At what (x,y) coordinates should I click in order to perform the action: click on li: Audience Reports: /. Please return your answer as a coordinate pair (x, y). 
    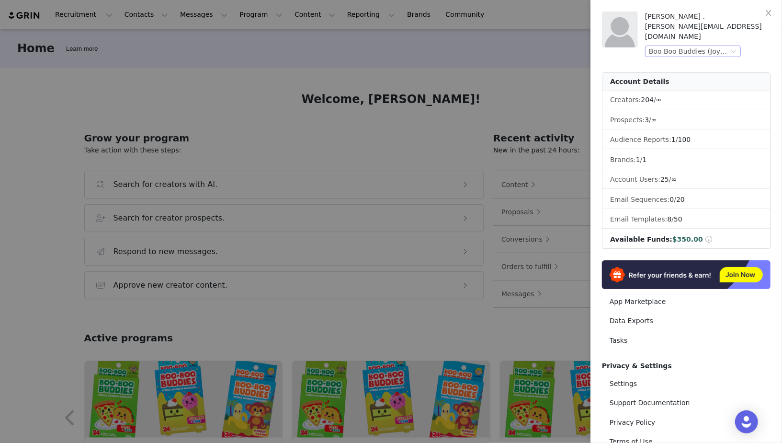
    Looking at the image, I should click on (686, 140).